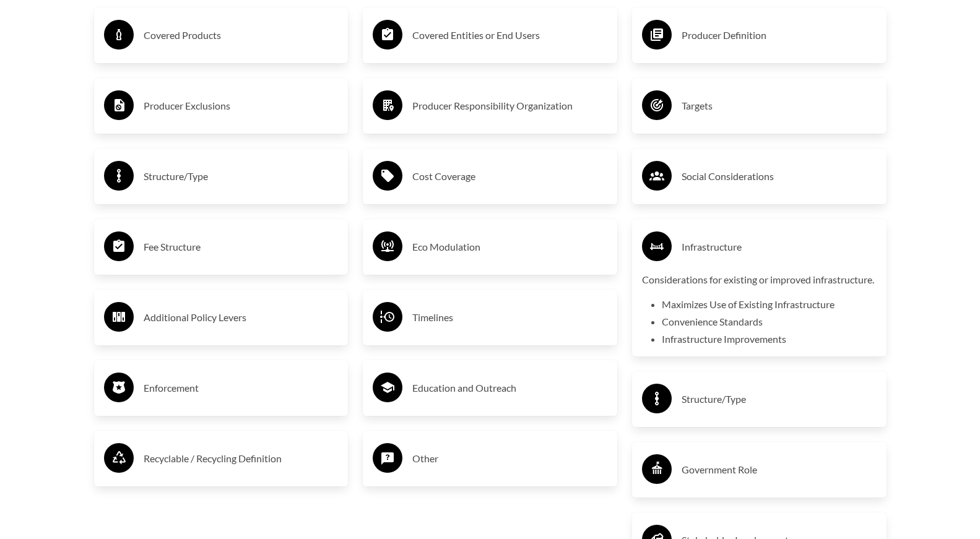  I want to click on h3: Government Role, so click(779, 470).